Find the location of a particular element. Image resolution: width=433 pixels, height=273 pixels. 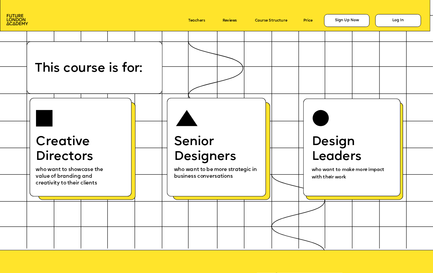

p: Design Leaders is located at coordinates (350, 149).